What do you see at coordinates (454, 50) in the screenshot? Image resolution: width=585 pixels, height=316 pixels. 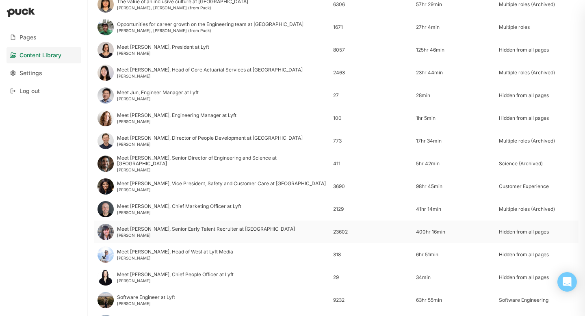 I see `div: 125hr 46min` at bounding box center [454, 50].